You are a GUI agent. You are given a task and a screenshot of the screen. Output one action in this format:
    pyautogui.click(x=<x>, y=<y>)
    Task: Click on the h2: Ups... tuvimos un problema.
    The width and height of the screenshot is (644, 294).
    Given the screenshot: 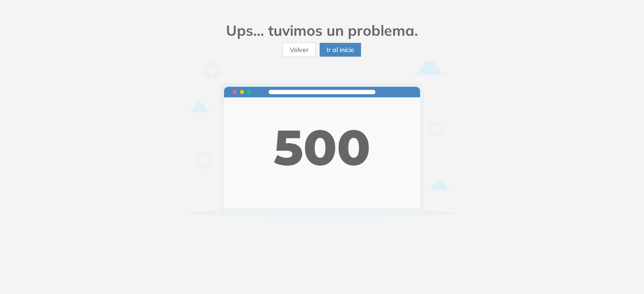 What is the action you would take?
    pyautogui.click(x=322, y=31)
    